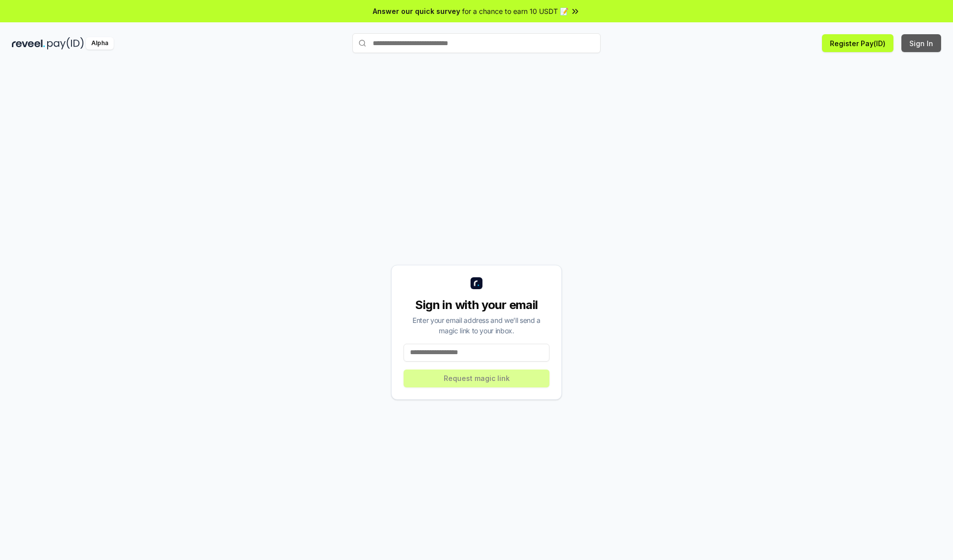 This screenshot has width=953, height=560. I want to click on img: pay_id, so click(65, 43).